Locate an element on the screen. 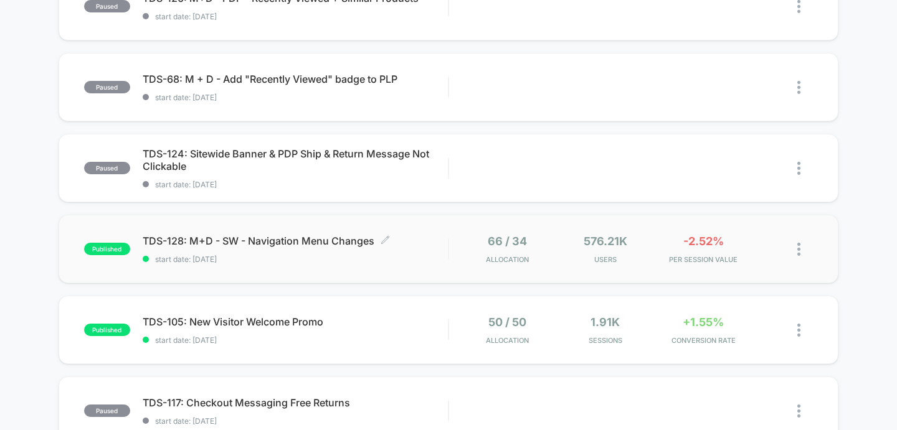 This screenshot has width=897, height=430. span: +1.55% is located at coordinates (703, 322).